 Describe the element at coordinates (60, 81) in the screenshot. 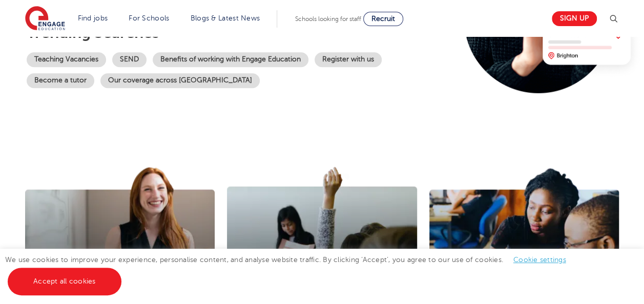

I see `a: Become a tutor` at that location.